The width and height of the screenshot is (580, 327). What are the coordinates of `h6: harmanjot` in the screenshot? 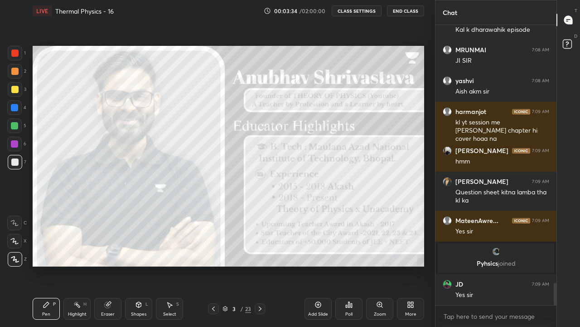 It's located at (471, 112).